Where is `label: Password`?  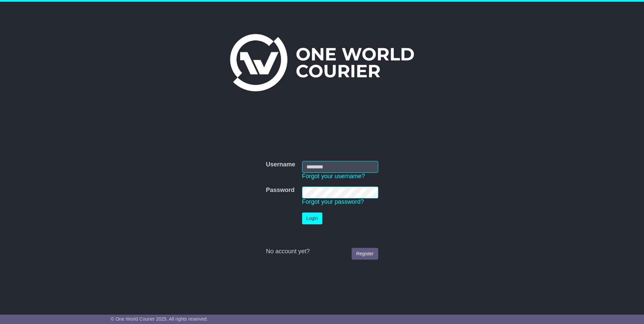
label: Password is located at coordinates (280, 190).